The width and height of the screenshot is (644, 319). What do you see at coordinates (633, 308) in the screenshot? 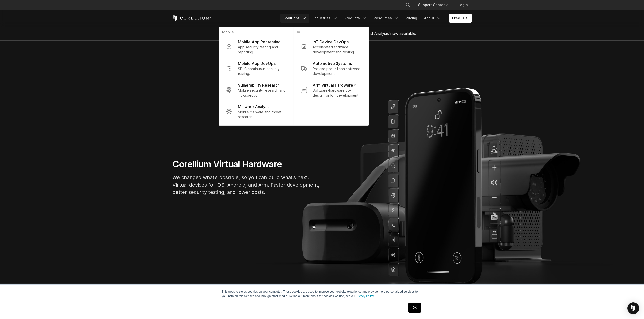
I see `div: Open Intercom Messenger` at bounding box center [633, 308].